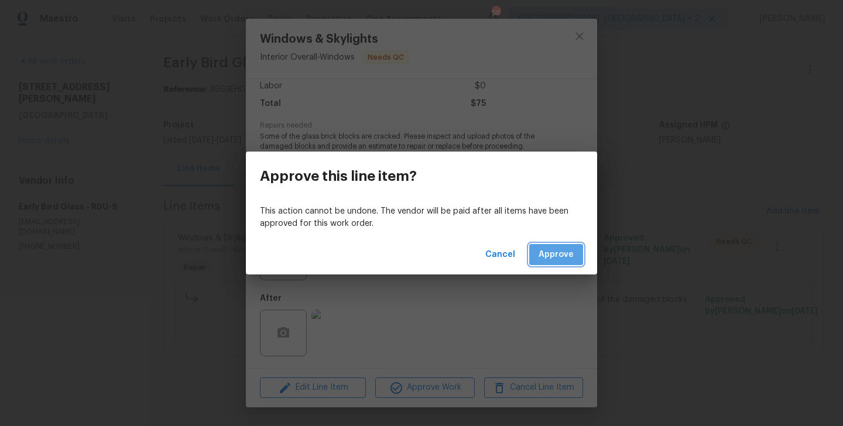 The height and width of the screenshot is (426, 843). I want to click on button: Cancel, so click(500, 255).